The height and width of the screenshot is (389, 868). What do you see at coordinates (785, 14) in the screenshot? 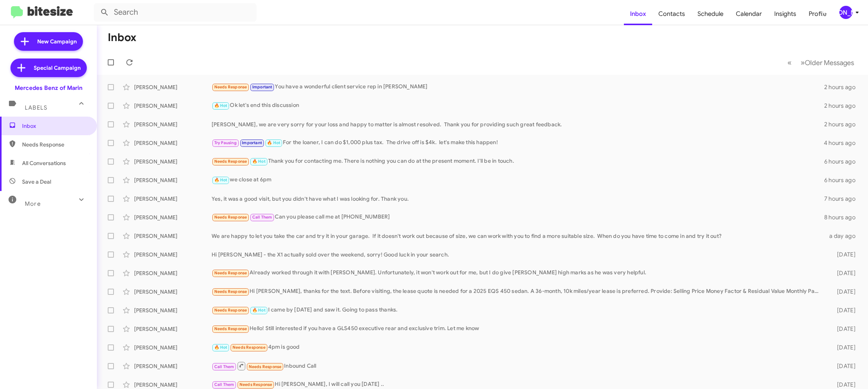
I see `span: Insights` at bounding box center [785, 14].